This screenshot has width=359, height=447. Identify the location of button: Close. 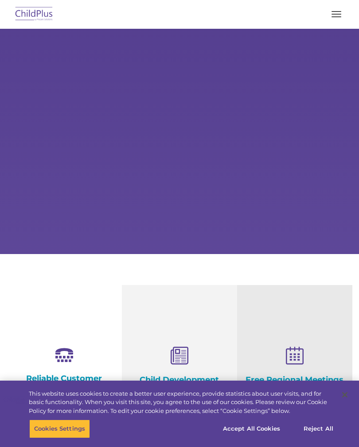
(344, 395).